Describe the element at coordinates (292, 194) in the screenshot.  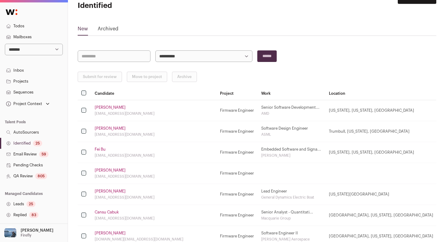
I see `td: Lead Engineer` at that location.